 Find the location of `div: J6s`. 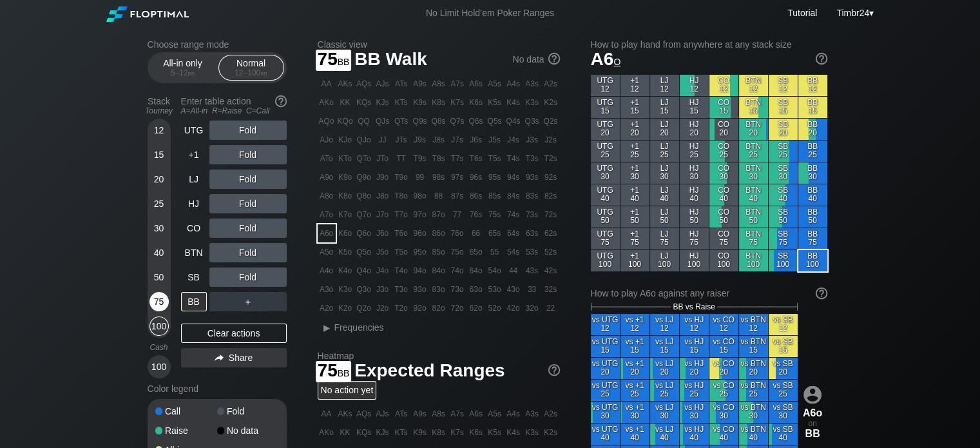

div: J6s is located at coordinates (476, 140).